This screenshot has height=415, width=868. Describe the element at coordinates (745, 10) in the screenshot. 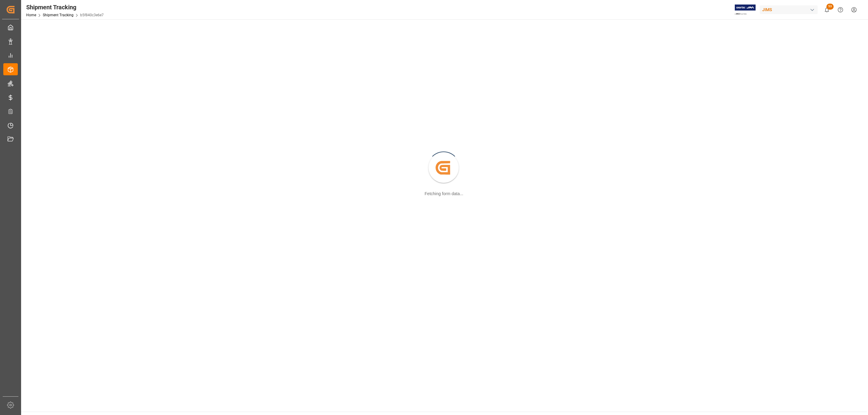

I see `img: Exertis%20JAM%20-%20Email%20Logo.jpg_1722504956.jpg` at that location.